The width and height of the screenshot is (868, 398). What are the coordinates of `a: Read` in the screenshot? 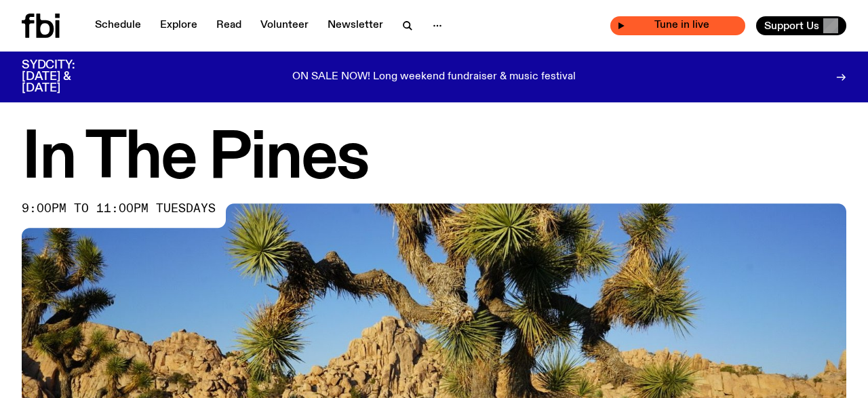 It's located at (228, 26).